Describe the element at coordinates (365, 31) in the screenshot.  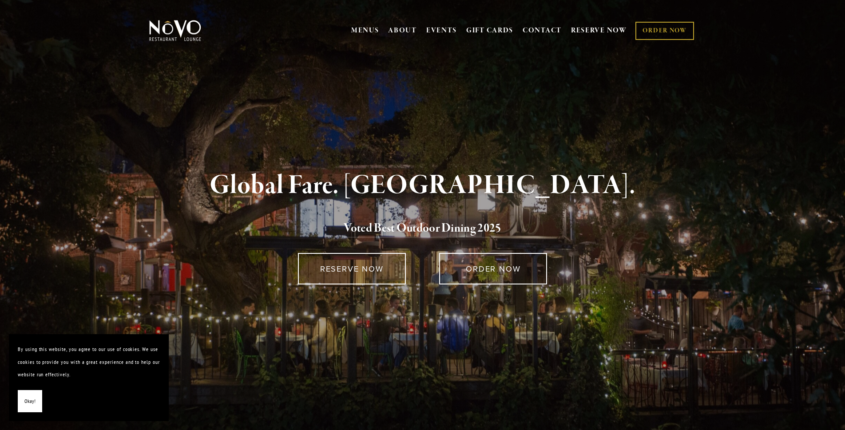
I see `a: MENUS` at that location.